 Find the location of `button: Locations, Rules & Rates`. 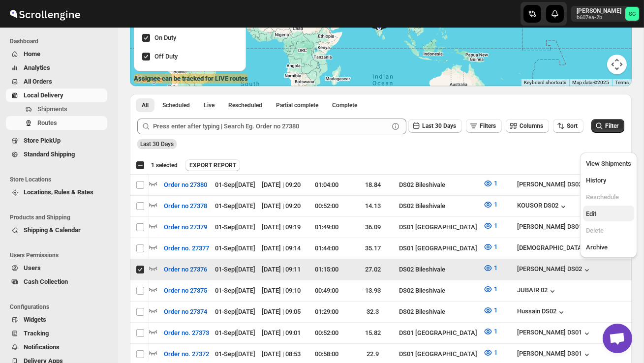

button: Locations, Rules & Rates is located at coordinates (57, 192).